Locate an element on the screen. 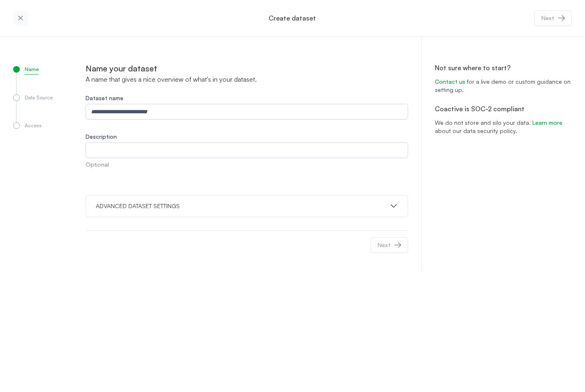  label: Dataset name is located at coordinates (247, 98).